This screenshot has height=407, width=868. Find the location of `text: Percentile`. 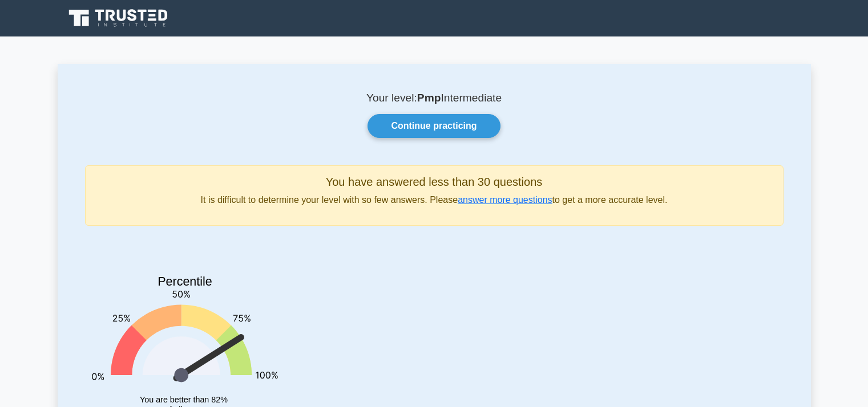

text: Percentile is located at coordinates (185, 282).